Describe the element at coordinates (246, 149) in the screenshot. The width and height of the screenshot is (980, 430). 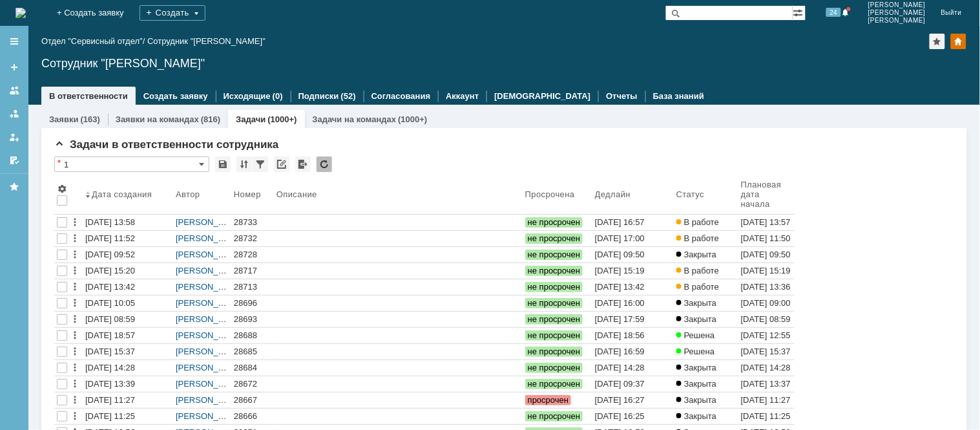
I see `div: Задача: 28713` at that location.